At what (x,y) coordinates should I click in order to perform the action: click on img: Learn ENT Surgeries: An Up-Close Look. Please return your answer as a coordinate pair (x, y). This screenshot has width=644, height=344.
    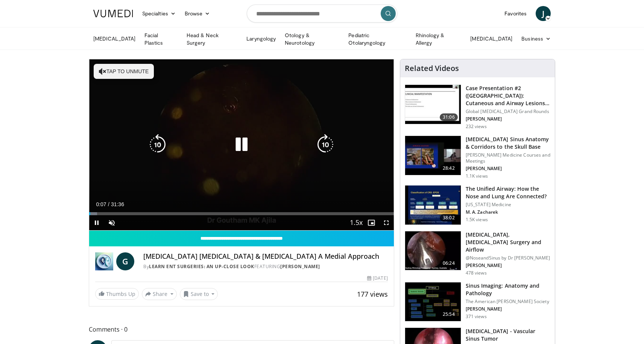
    Looking at the image, I should click on (104, 261).